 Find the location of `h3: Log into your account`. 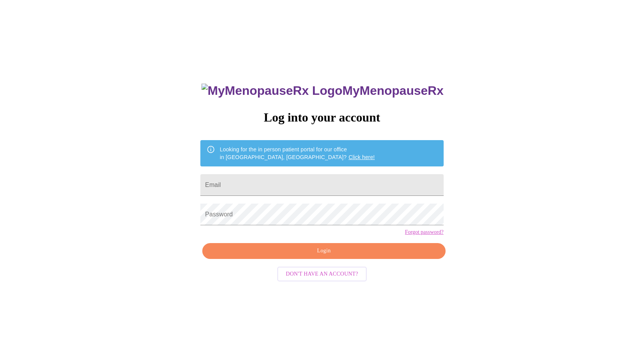

h3: Log into your account is located at coordinates (322, 117).